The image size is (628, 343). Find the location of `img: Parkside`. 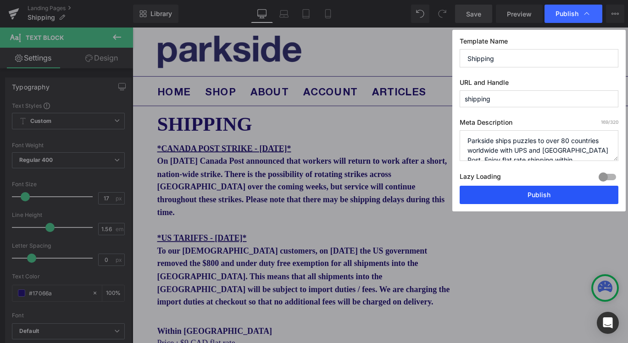

img: Parkside is located at coordinates (109, 27).